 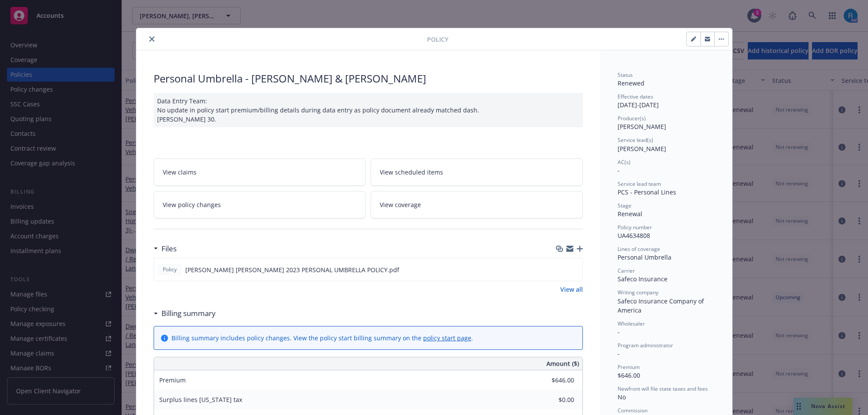 What do you see at coordinates (639, 249) in the screenshot?
I see `span: Lines of coverage` at bounding box center [639, 249].